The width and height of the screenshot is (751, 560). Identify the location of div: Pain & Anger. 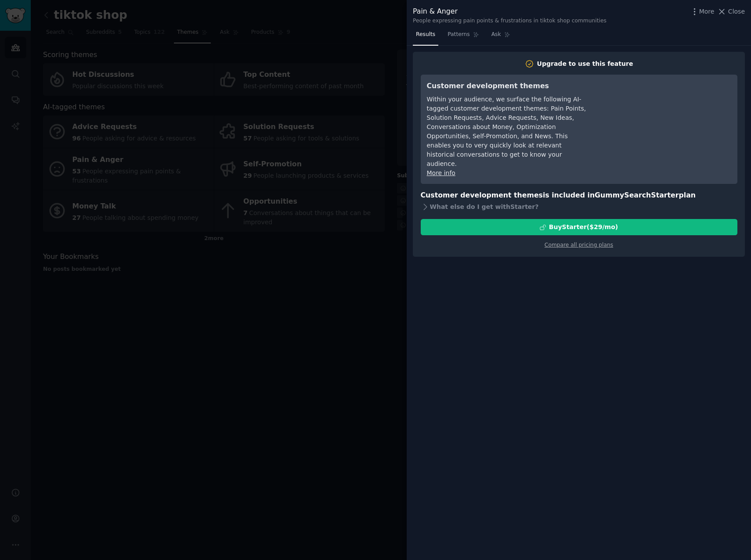
(510, 11).